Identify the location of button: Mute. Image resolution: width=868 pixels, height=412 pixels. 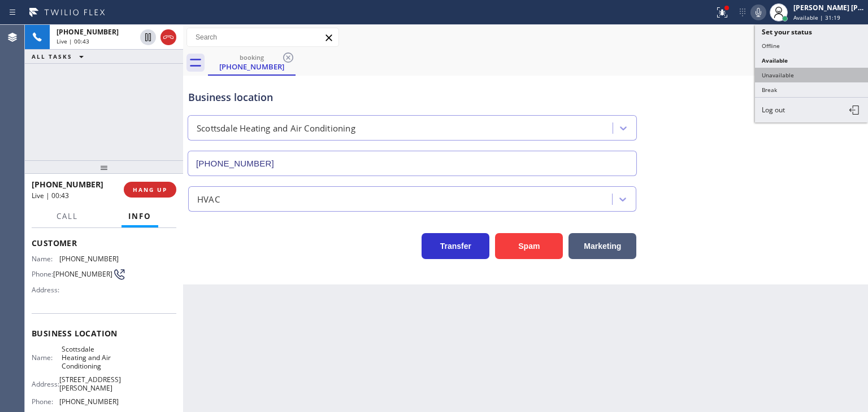
(758, 12).